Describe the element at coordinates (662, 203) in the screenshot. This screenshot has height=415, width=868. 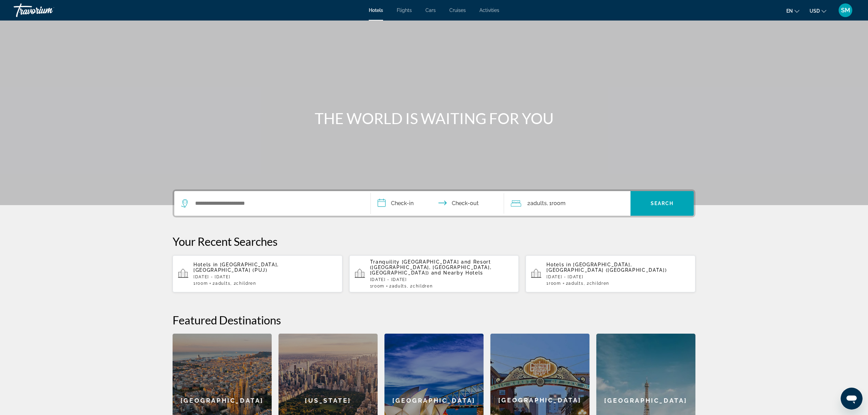
I see `button: Search` at that location.